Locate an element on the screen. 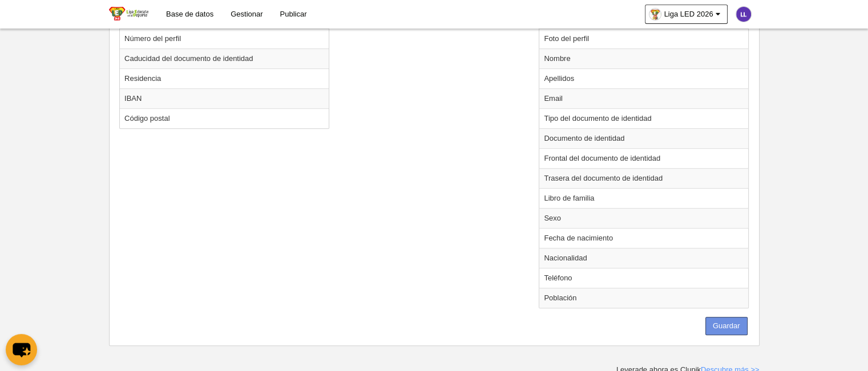 The image size is (868, 371). td: Apellidos is located at coordinates (644, 78).